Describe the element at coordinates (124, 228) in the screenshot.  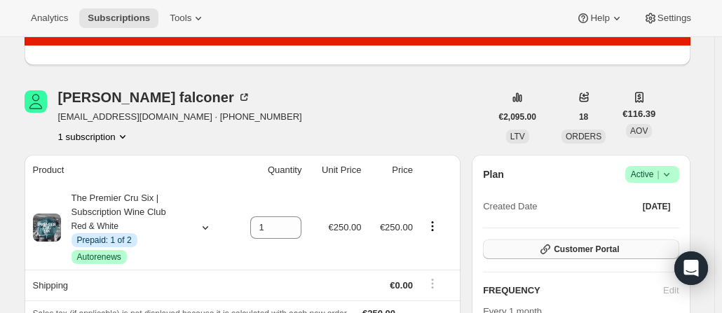
I see `div: The Premier Cru Six | Subscription Wine Club` at that location.